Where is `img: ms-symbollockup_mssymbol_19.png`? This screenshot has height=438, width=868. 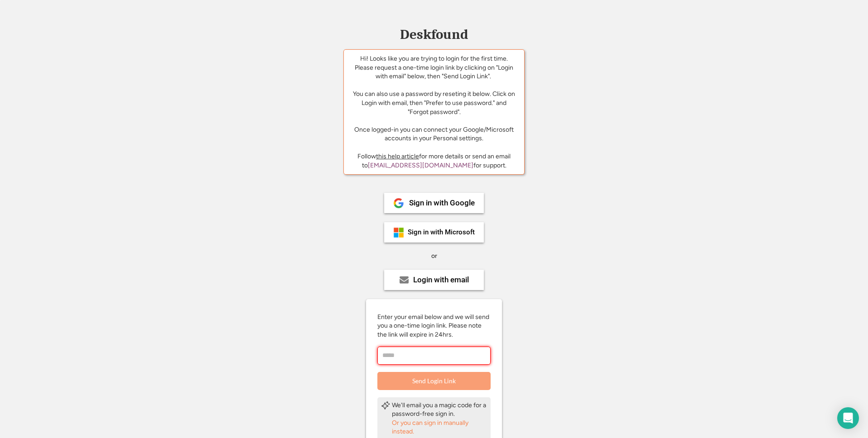 img: ms-symbollockup_mssymbol_19.png is located at coordinates (399, 233).